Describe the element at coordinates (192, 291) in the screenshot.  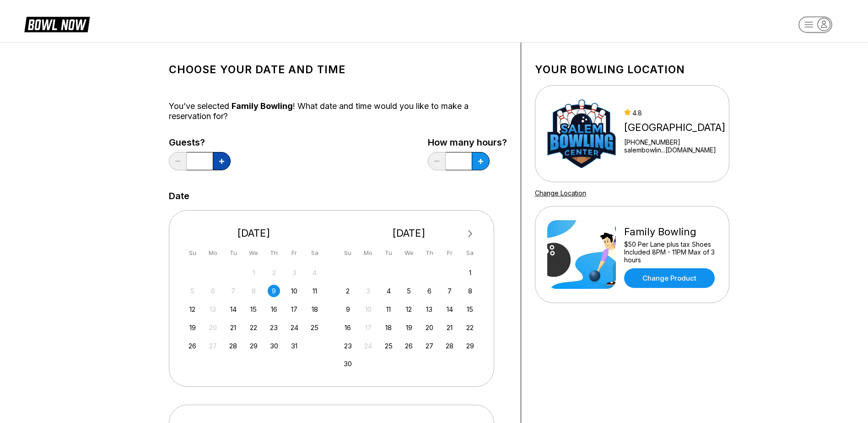
I see `div: Not available Sunday, October 5th, 2025` at that location.